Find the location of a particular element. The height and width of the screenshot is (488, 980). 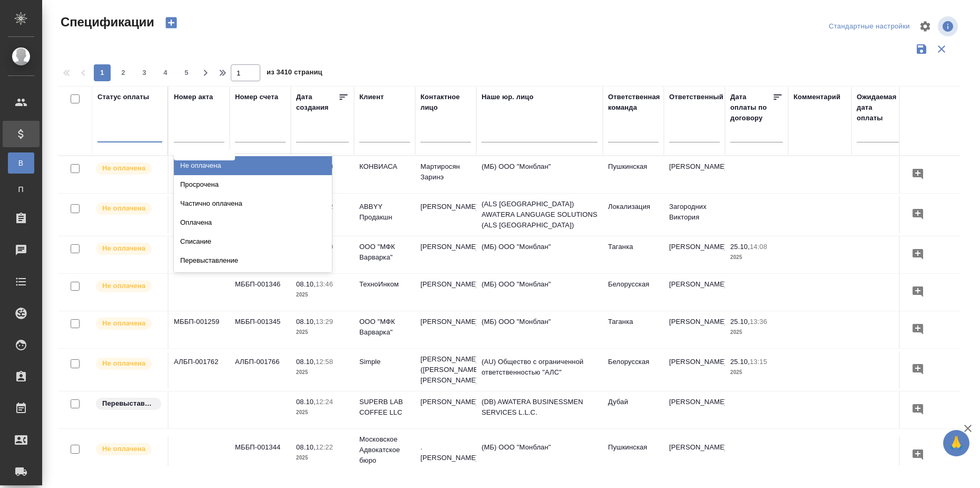

a: П is located at coordinates (21, 189).